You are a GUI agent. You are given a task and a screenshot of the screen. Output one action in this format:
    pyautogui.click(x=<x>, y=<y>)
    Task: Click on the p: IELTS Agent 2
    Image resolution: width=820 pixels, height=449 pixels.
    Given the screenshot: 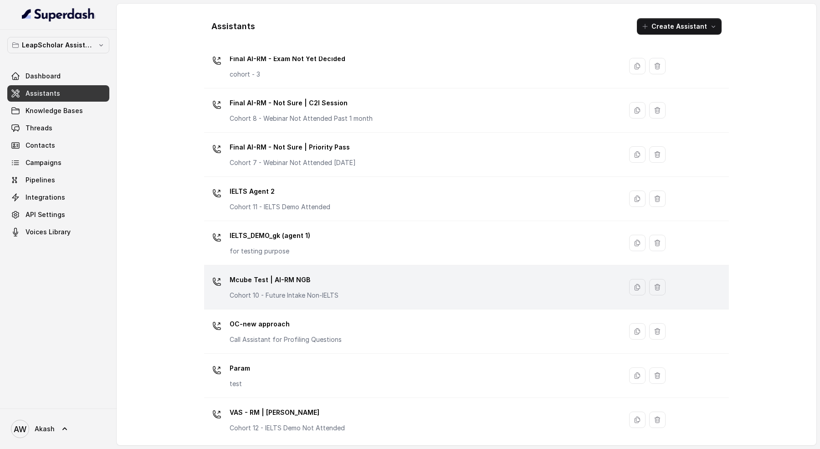 What is the action you would take?
    pyautogui.click(x=280, y=191)
    